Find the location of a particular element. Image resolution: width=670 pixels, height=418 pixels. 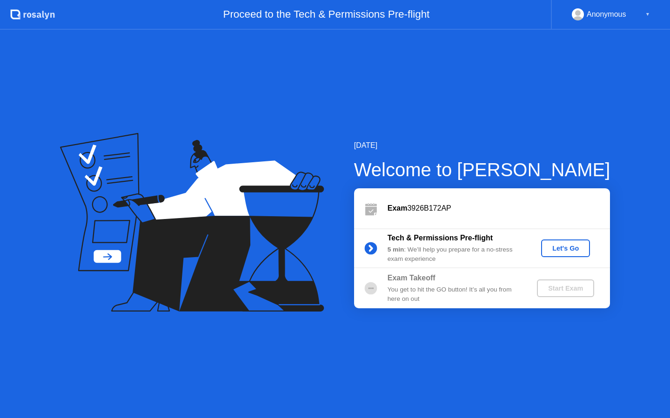

b: Exam Takeoff is located at coordinates (411, 278).